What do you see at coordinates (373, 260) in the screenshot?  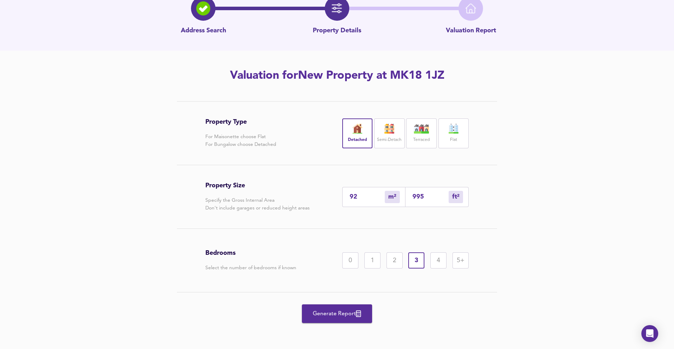 I see `div: 1` at bounding box center [373, 260].